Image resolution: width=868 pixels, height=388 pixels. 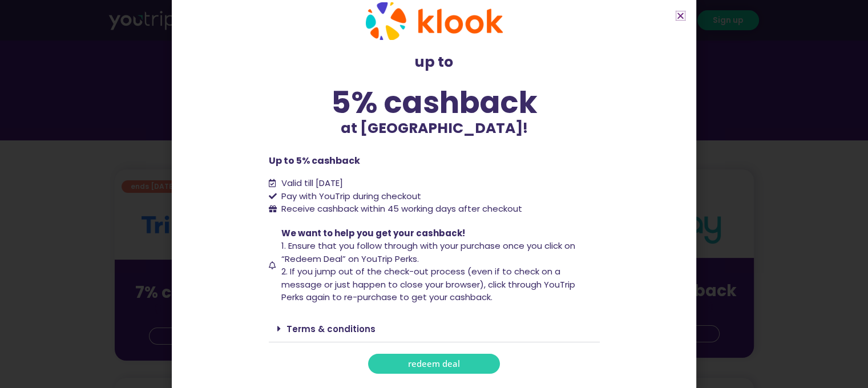 What do you see at coordinates (373, 233) in the screenshot?
I see `span: We want to help you get your cashback!` at bounding box center [373, 233].